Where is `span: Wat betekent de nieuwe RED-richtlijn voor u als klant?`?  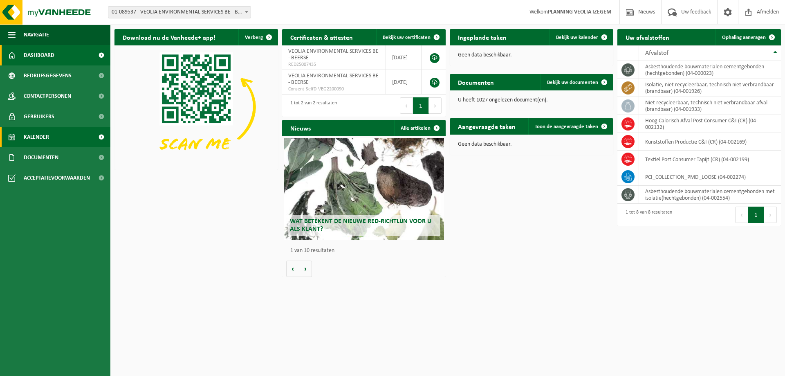
span: Wat betekent de nieuwe RED-richtlijn voor u als klant? is located at coordinates (360, 225).